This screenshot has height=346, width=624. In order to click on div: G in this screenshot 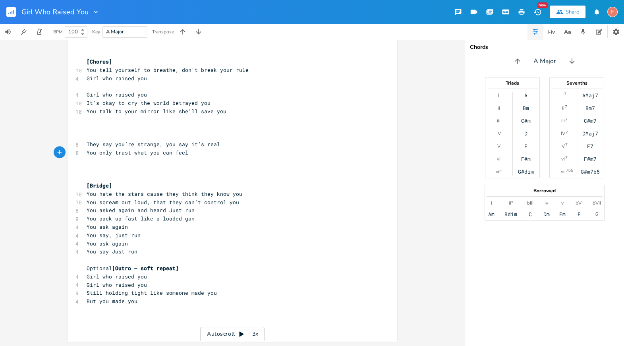, I will do `click(597, 214)`.